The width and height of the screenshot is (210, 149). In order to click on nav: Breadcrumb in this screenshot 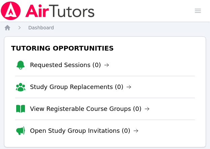, I will do `click(105, 28)`.